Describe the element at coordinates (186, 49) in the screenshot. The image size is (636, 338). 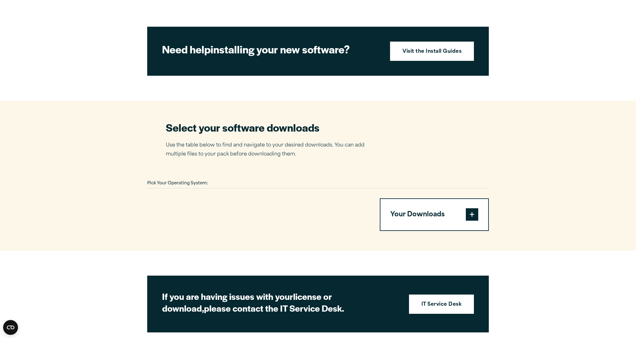
I see `strong: Need help` at that location.